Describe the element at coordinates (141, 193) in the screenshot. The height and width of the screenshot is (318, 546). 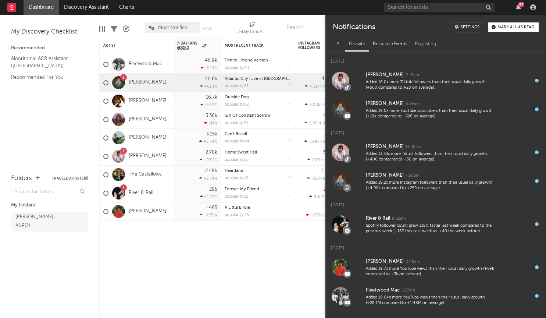
I see `a: River & Rail` at that location.